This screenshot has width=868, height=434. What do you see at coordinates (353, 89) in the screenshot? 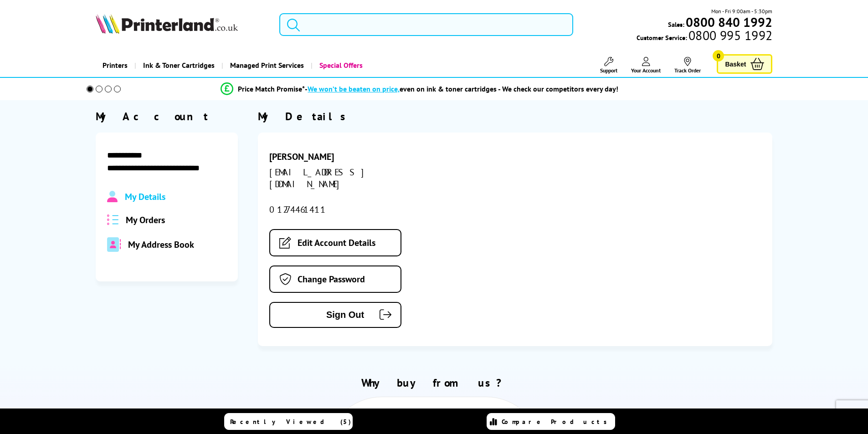
I see `span: We won’t be beaten on price,` at bounding box center [353, 89].